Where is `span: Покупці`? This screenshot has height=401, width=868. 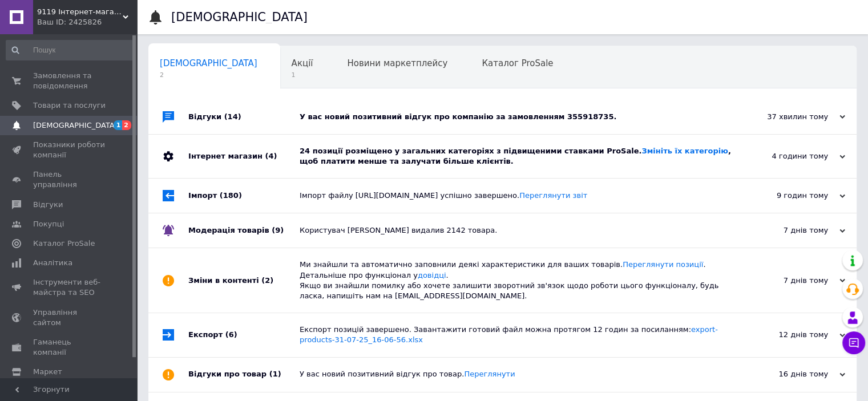 span: Покупці is located at coordinates (48, 225).